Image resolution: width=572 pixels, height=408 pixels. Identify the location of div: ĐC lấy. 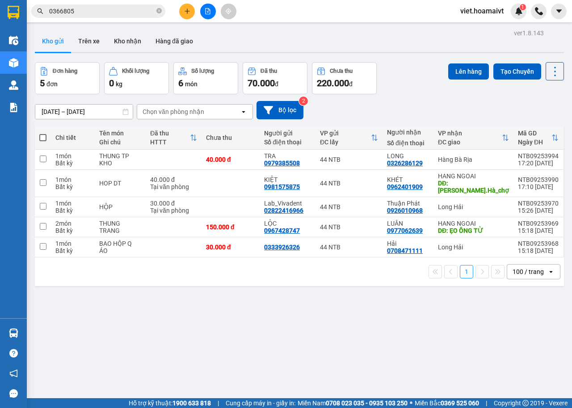
(346, 142).